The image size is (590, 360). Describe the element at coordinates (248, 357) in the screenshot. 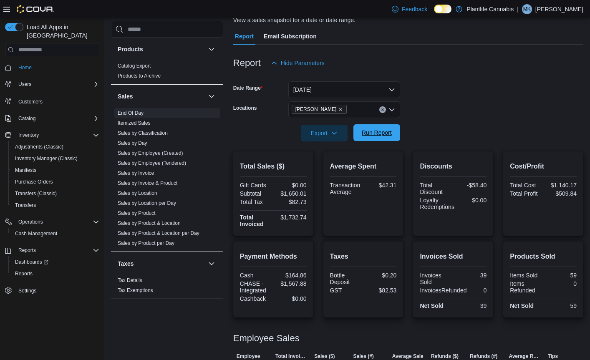

I see `span: Employee` at that location.